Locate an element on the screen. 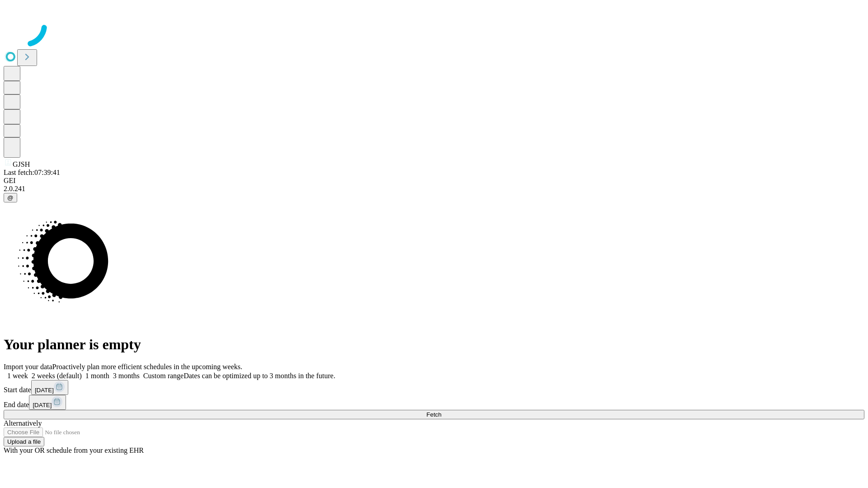 Image resolution: width=868 pixels, height=488 pixels. span: With your OR schedule from your existing EHR is located at coordinates (74, 451).